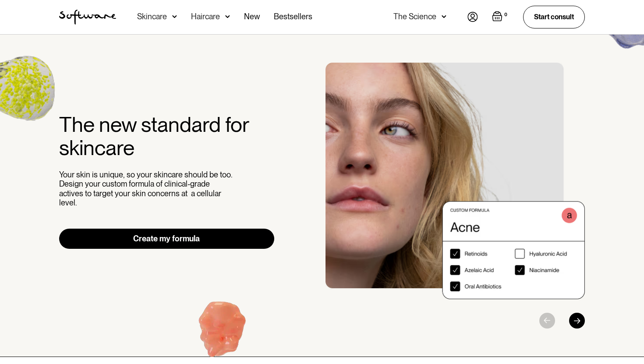 The width and height of the screenshot is (644, 364). Describe the element at coordinates (152, 17) in the screenshot. I see `div: Skincare` at that location.